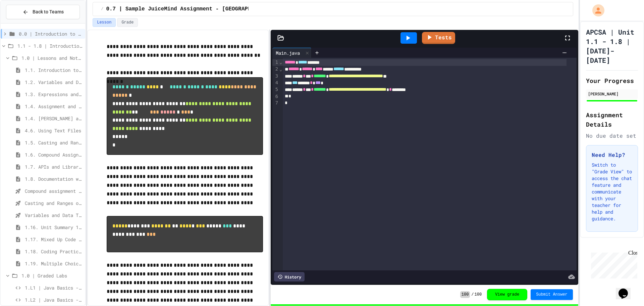  What do you see at coordinates (276, 62) in the screenshot?
I see `div: 1` at bounding box center [276, 62].